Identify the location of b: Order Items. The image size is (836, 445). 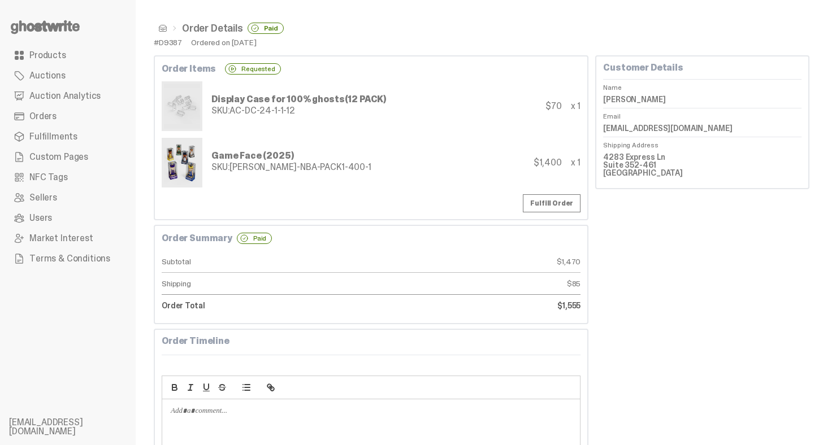
(189, 69).